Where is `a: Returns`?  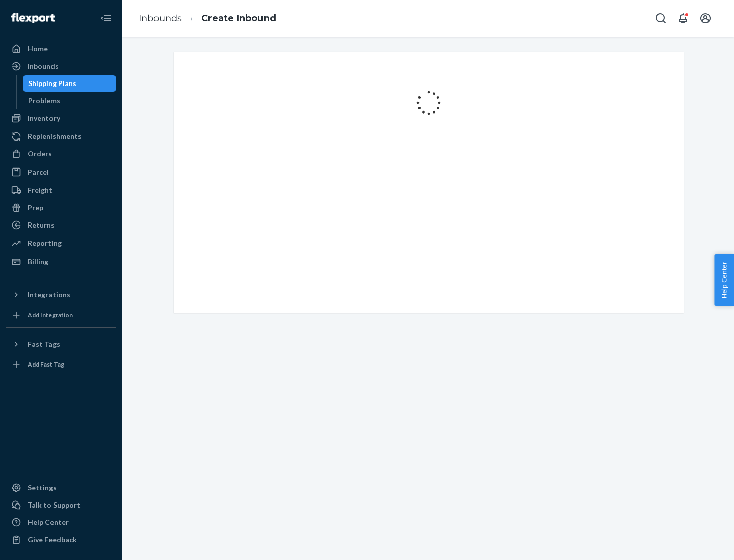
a: Returns is located at coordinates (61, 225).